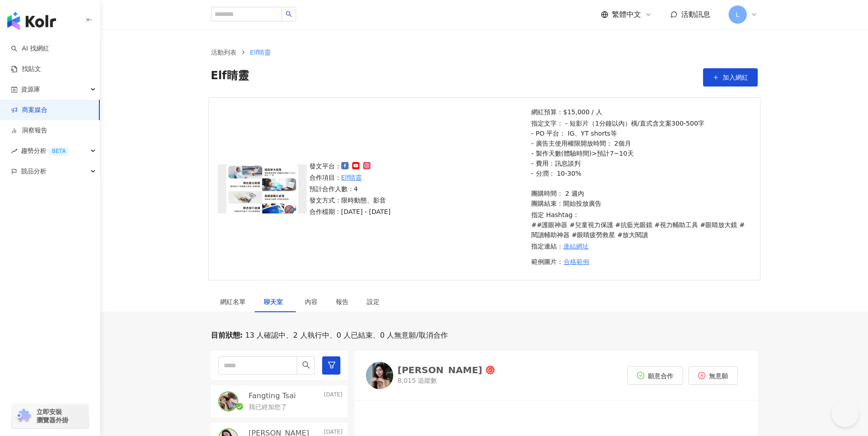 The image size is (868, 436). I want to click on p: 目前狀態 :, so click(227, 335).